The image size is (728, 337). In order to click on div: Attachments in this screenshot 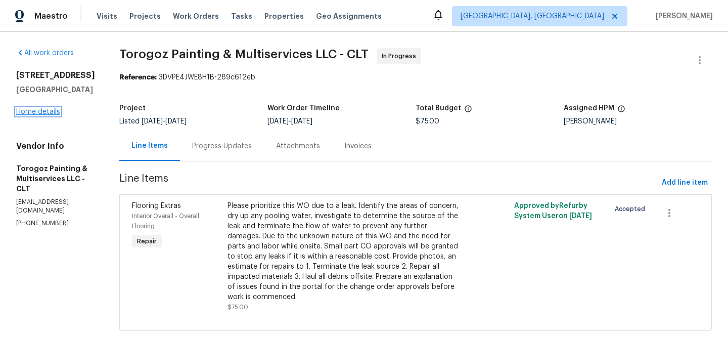, I will do `click(298, 146)`.